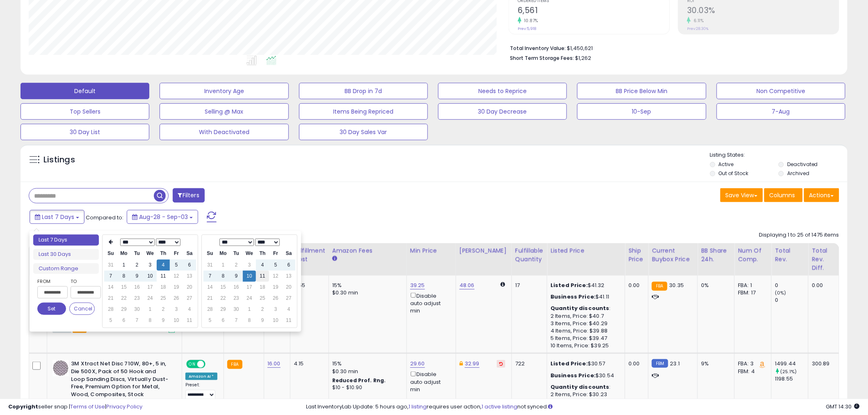  What do you see at coordinates (659, 286) in the screenshot?
I see `small: FBA` at bounding box center [659, 286].